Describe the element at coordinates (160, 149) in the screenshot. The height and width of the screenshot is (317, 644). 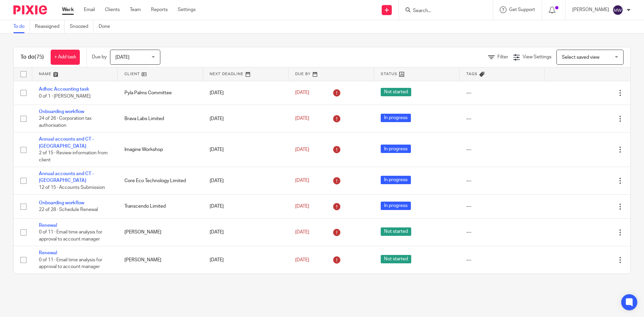
I see `td: Imagine Workshop` at that location.